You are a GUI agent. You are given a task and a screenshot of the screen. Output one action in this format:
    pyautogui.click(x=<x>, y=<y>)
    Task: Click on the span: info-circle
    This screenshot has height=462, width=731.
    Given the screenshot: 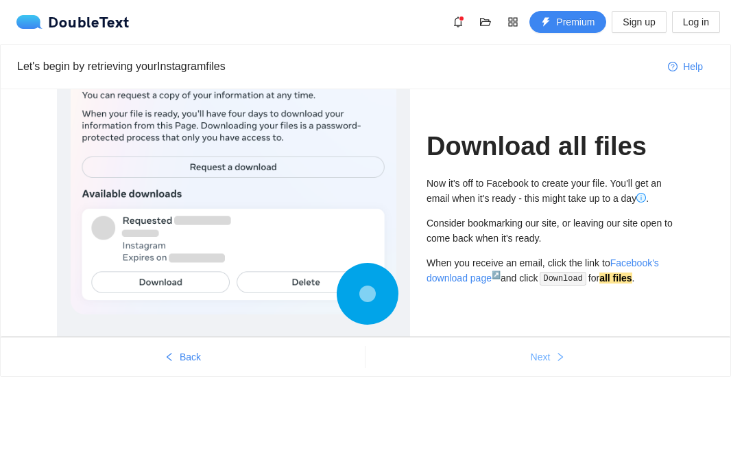 What is the action you would take?
    pyautogui.click(x=641, y=198)
    